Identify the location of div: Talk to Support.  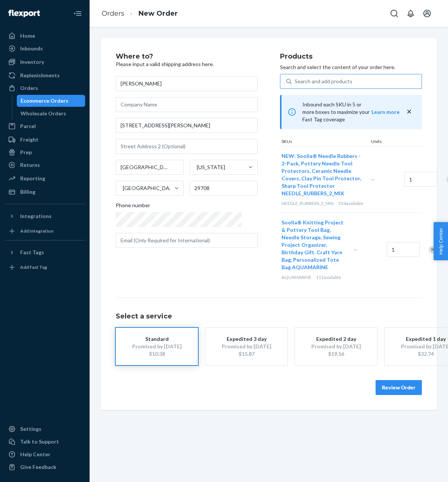
(40, 442).